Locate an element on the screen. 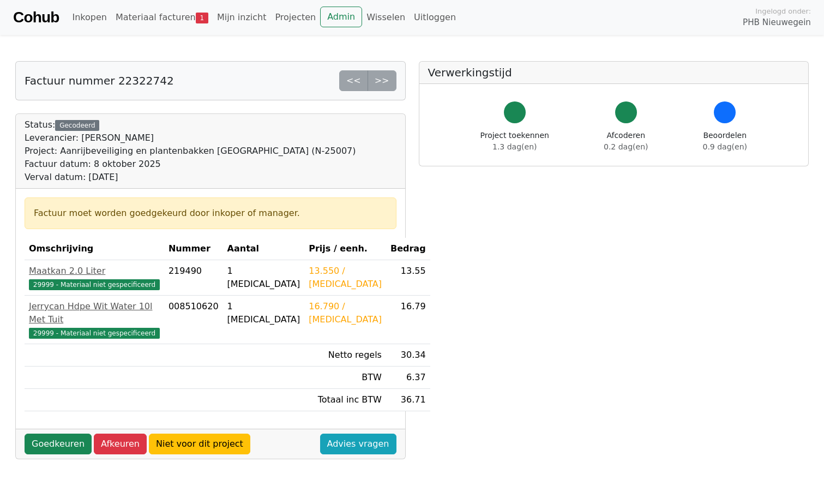 The height and width of the screenshot is (504, 824). a: Materiaal facturen1 is located at coordinates (162, 18).